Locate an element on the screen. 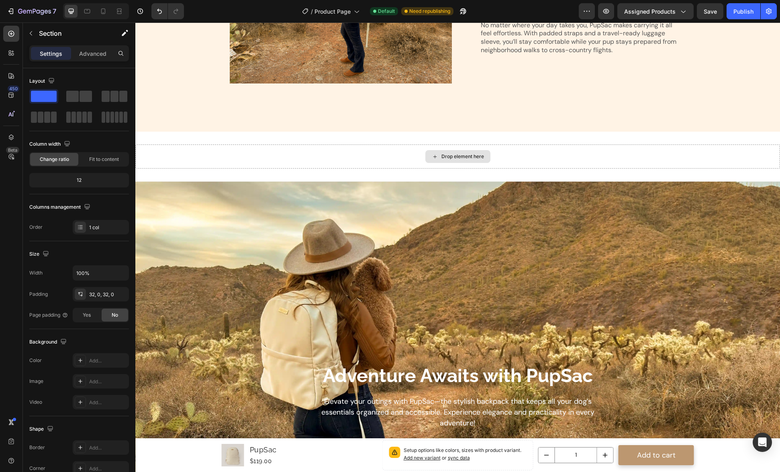 Image resolution: width=780 pixels, height=472 pixels. div: Image is located at coordinates (36, 381).